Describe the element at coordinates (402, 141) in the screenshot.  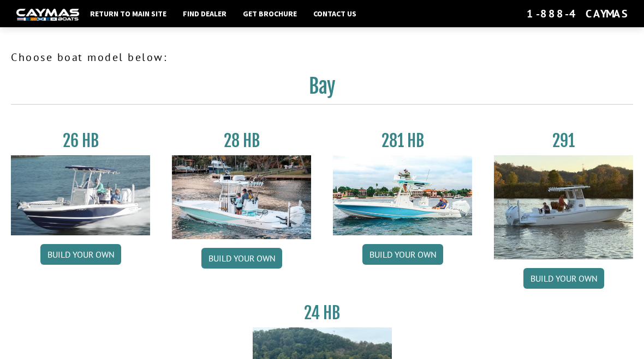
I see `h3: 281 HB` at that location.